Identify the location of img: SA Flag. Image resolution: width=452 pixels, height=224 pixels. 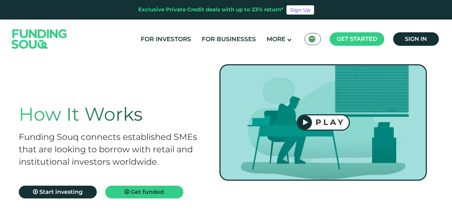
(312, 39).